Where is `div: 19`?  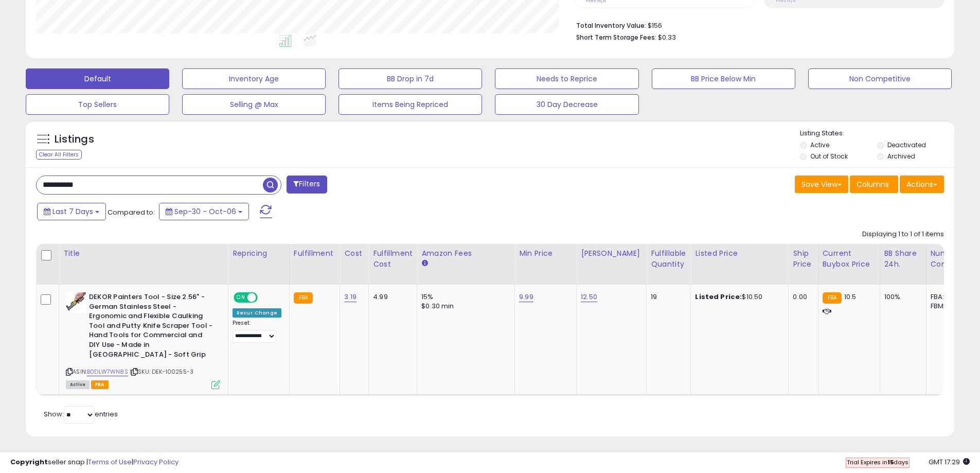
div: 19 is located at coordinates (667, 296).